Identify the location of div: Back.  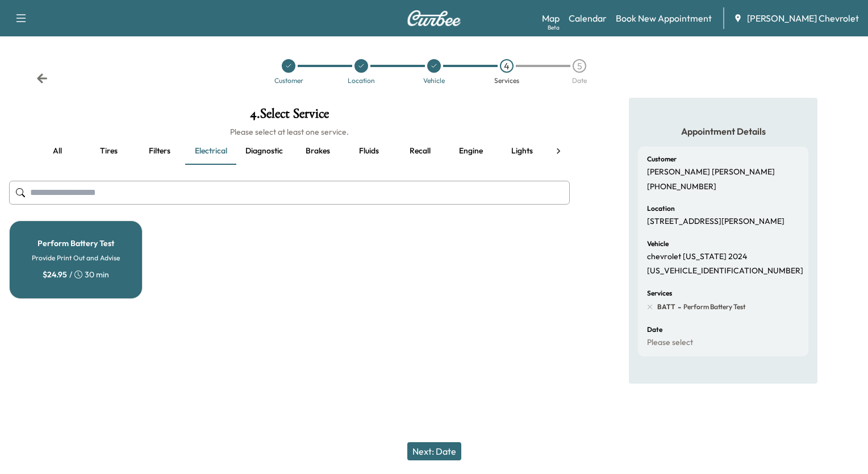
(42, 78).